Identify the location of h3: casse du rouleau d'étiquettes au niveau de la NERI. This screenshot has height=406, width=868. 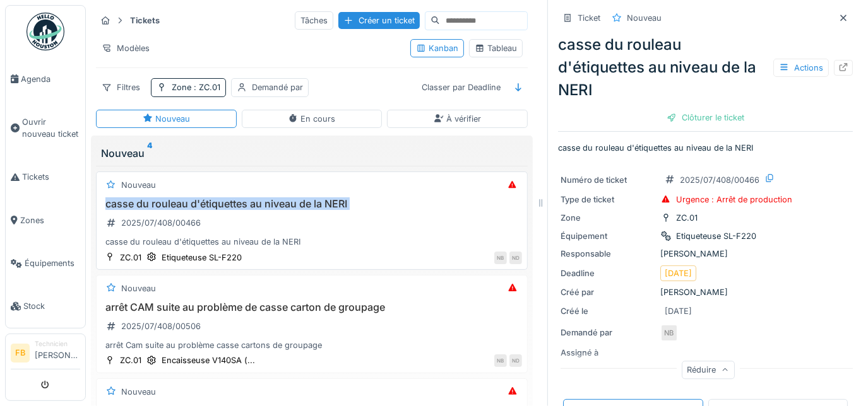
(311, 203).